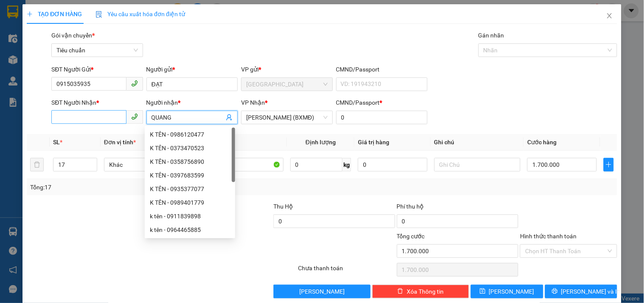 Image resolution: width=644 pixels, height=303 pixels. I want to click on span: Xóa Thông tin, so click(425, 292).